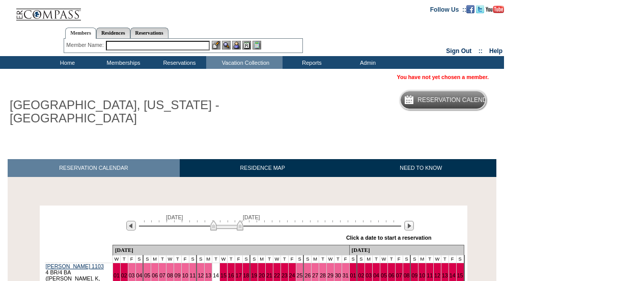 This screenshot has width=644, height=281. What do you see at coordinates (277, 276) in the screenshot?
I see `a: 22` at bounding box center [277, 276].